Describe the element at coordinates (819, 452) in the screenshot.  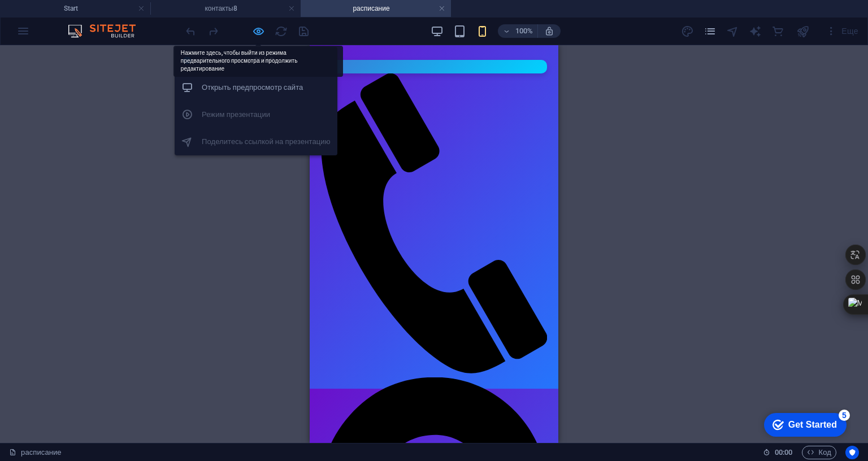
I see `button: Код` at that location.